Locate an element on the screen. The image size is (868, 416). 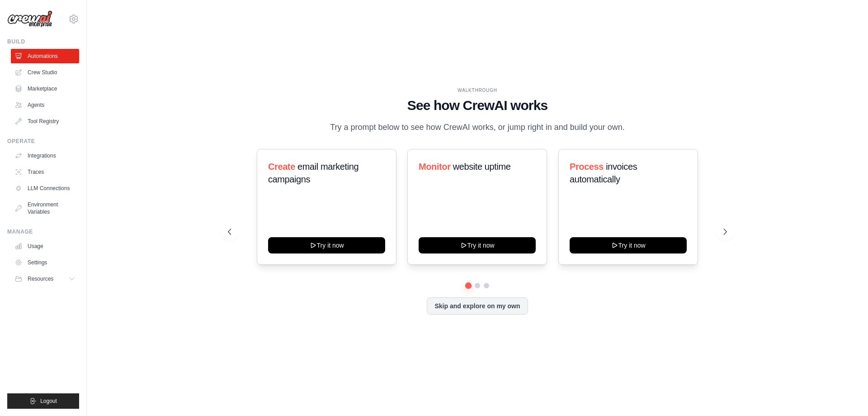
span: email marketing campaigns is located at coordinates (313, 173).